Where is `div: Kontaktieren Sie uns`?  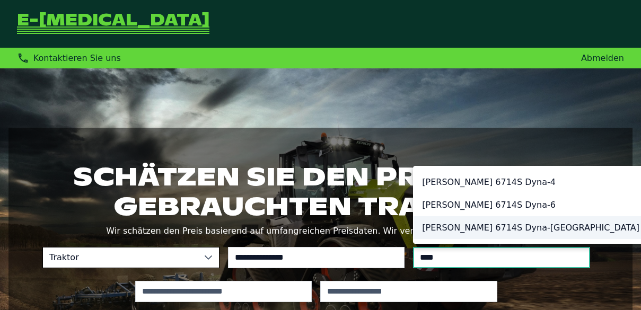
div: Kontaktieren Sie uns is located at coordinates (69, 58).